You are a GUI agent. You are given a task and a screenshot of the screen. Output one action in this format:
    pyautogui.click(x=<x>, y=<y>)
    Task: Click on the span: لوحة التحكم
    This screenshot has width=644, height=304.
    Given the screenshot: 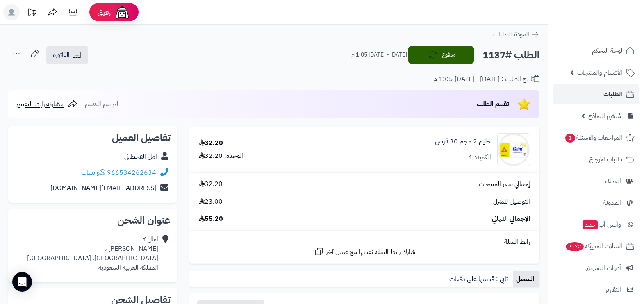 What is the action you would take?
    pyautogui.click(x=607, y=51)
    